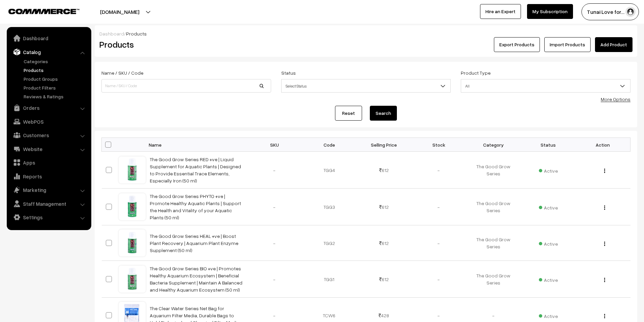  I want to click on a: The Good Grow Series RED +ve | Liquid Supplement for Aquatic Plants | Designed to Provide Essenti..., so click(195, 170).